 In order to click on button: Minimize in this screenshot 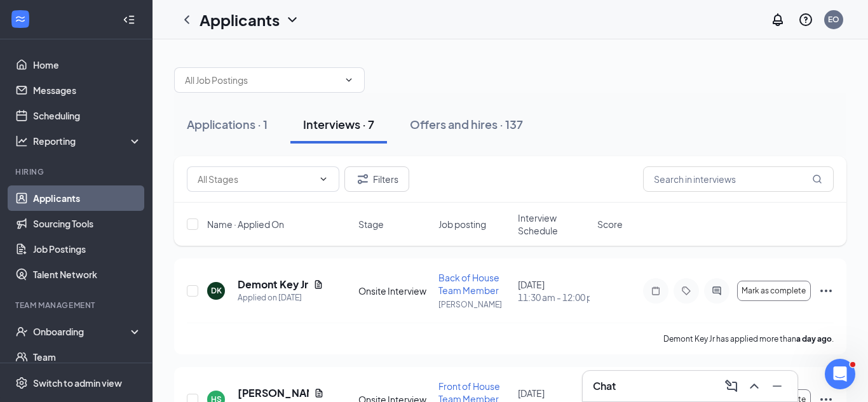, I will do `click(777, 386)`.